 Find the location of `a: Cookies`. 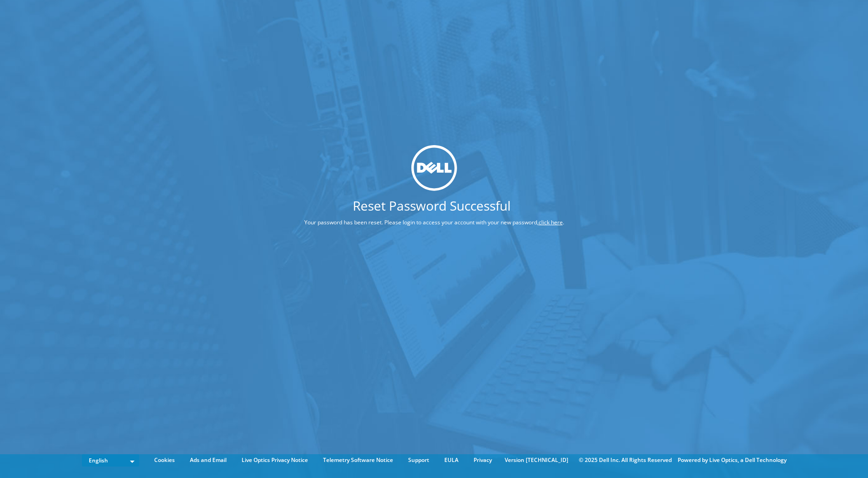

a: Cookies is located at coordinates (164, 460).